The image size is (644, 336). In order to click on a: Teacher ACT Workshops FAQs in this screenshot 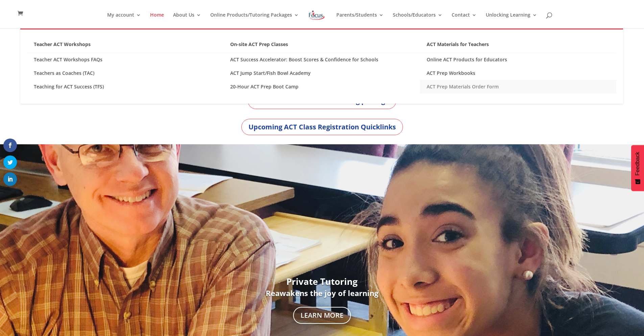, I will do `click(125, 60)`.